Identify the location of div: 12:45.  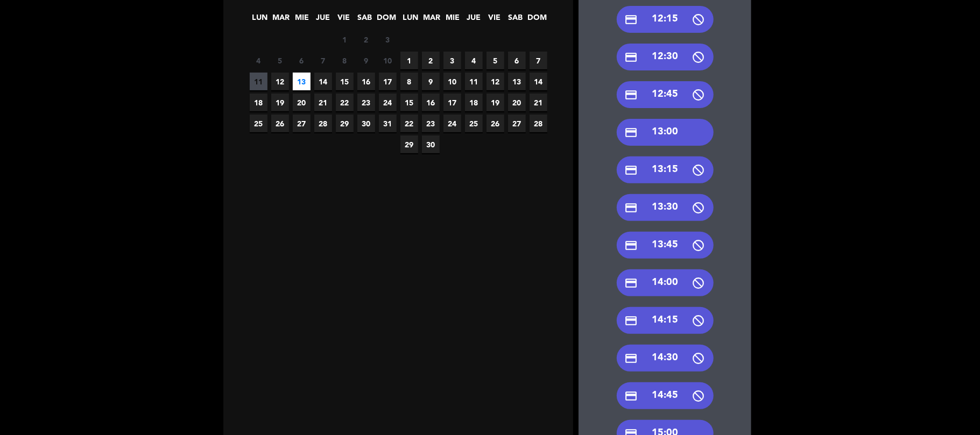
(665, 94).